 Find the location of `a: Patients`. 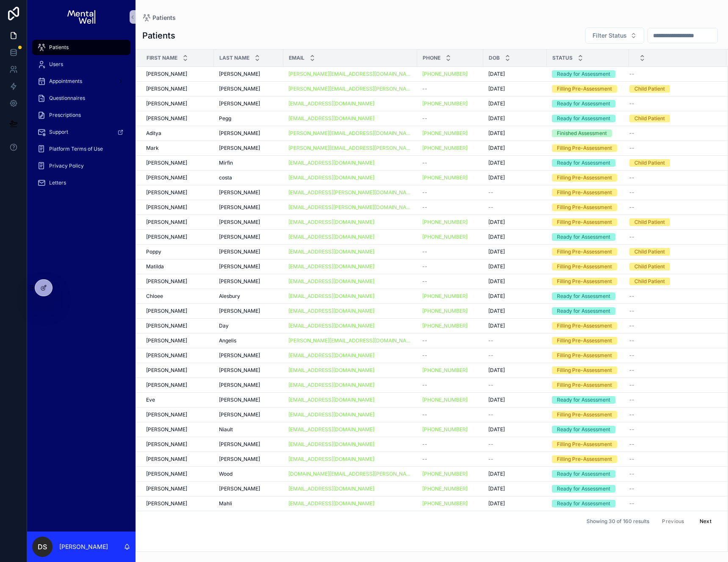

a: Patients is located at coordinates (159, 18).